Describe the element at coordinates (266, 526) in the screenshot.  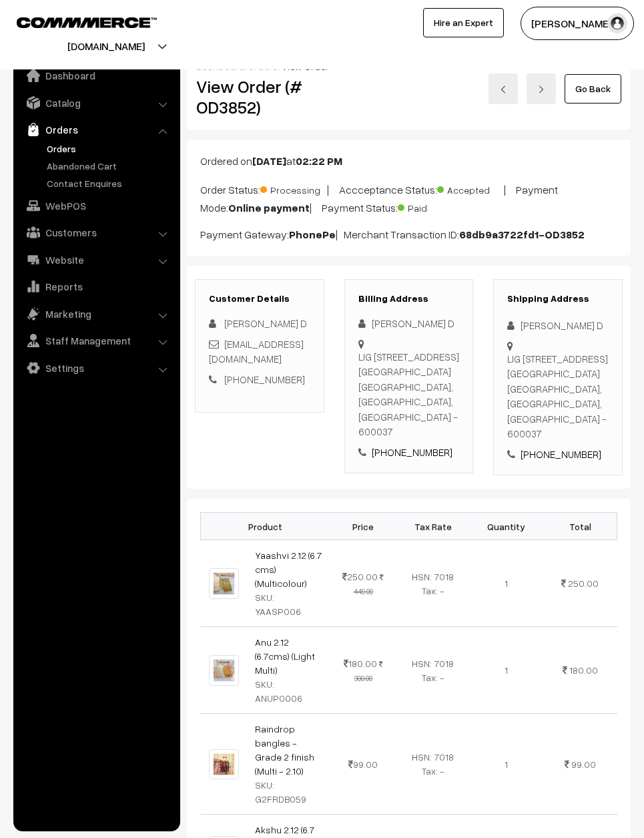
I see `th: Product` at that location.